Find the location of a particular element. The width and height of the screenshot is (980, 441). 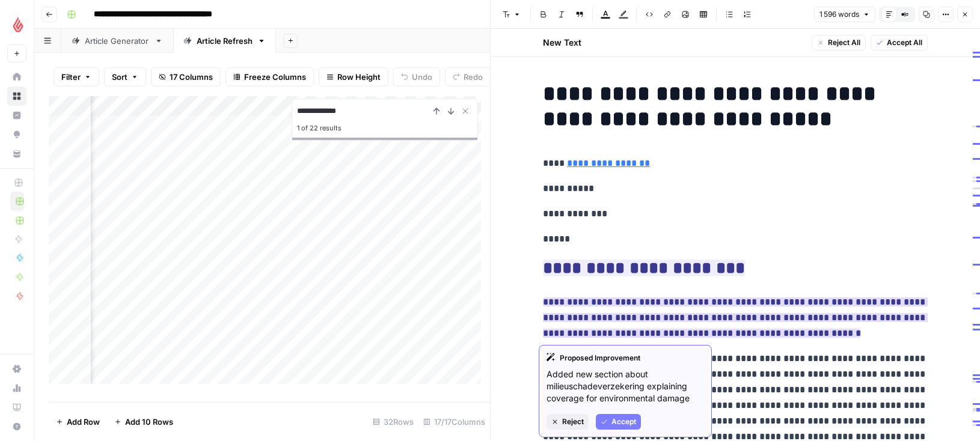

span: Row Height is located at coordinates (359, 77).